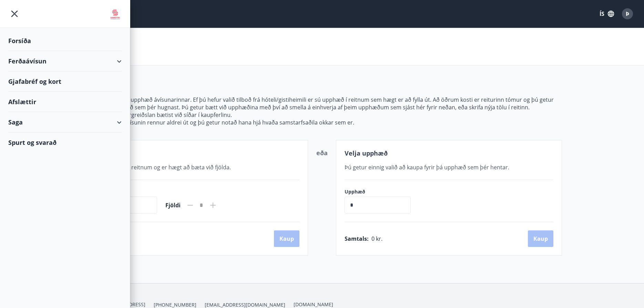 The width and height of the screenshot is (644, 308). Describe the element at coordinates (322, 153) in the screenshot. I see `span: eða` at that location.